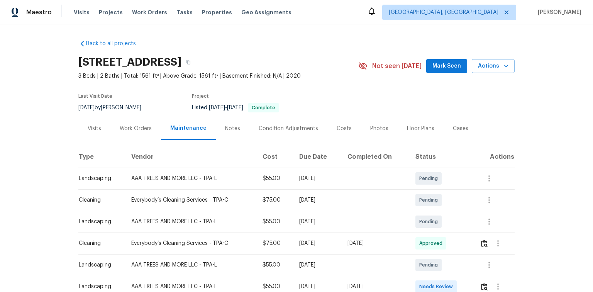 The height and width of the screenshot is (292, 593). Describe the element at coordinates (317, 157) in the screenshot. I see `th: Due Date` at that location.